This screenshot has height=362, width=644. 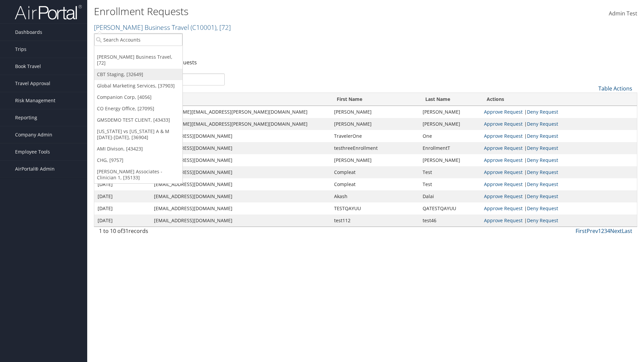 What do you see at coordinates (48, 12) in the screenshot?
I see `img: airportal-logo.png` at bounding box center [48, 12].